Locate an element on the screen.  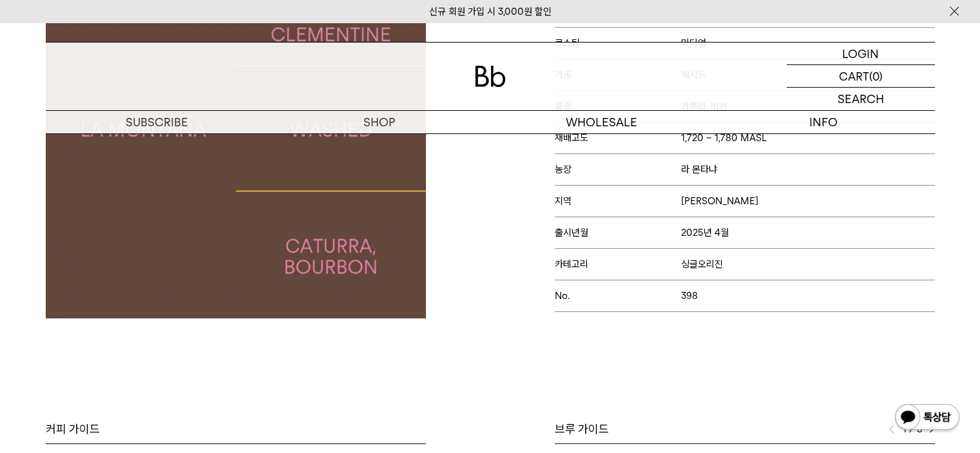
p: CART is located at coordinates (854, 76).